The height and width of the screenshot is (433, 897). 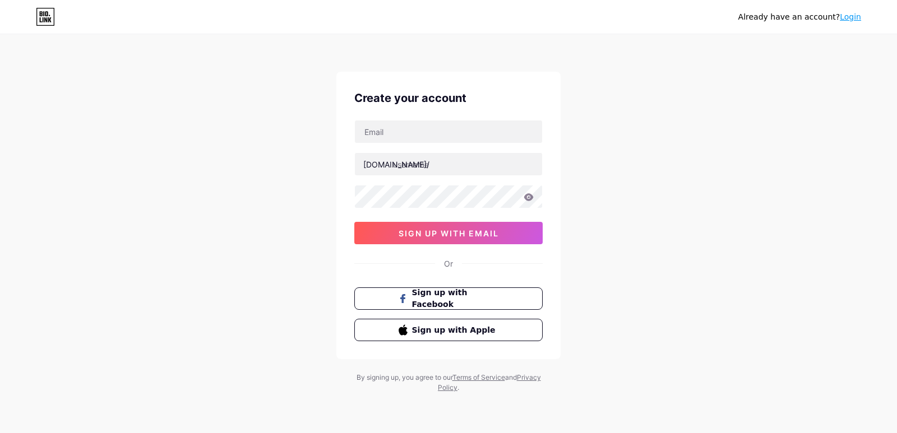 I want to click on a: Login, so click(x=851, y=17).